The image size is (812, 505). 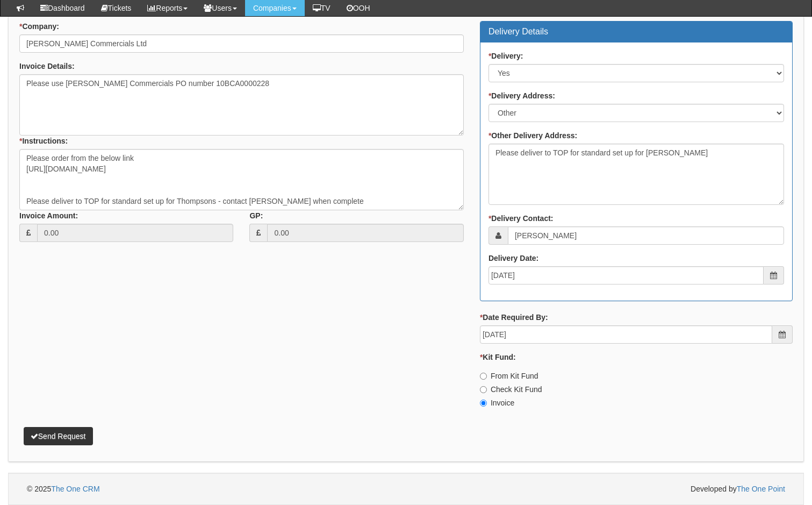 I want to click on label: Instructions:, so click(x=43, y=141).